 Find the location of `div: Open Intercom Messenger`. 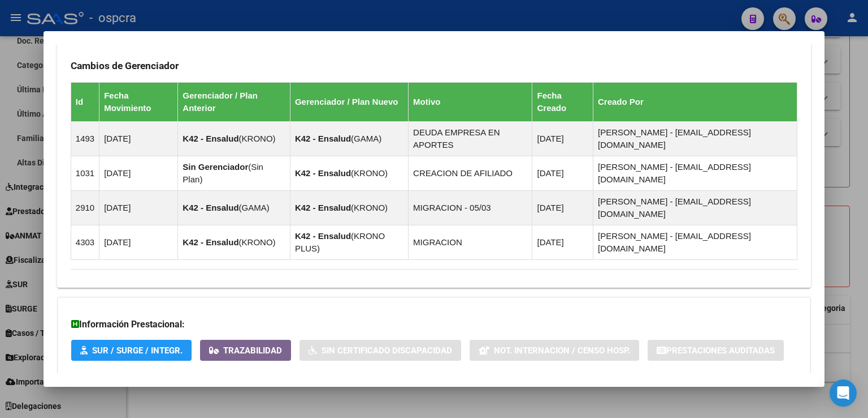

div: Open Intercom Messenger is located at coordinates (843, 393).